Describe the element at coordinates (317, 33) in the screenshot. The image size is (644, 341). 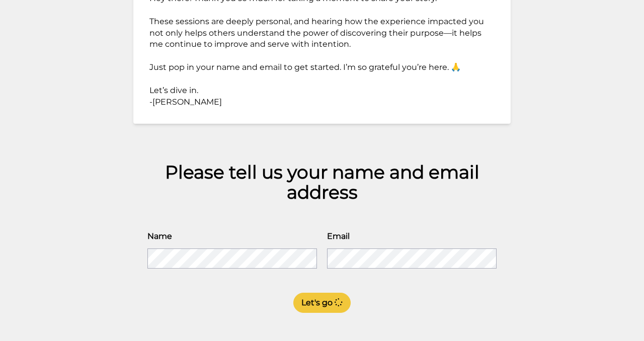
I see `span: These sessions are deeply personal, and hearing how the experience impacted you not only helps ot...` at that location.